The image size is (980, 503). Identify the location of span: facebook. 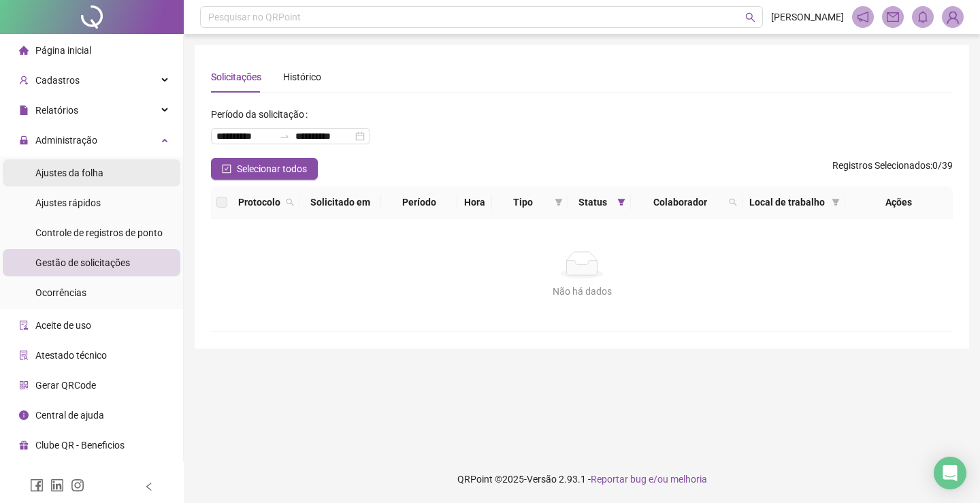
(37, 485).